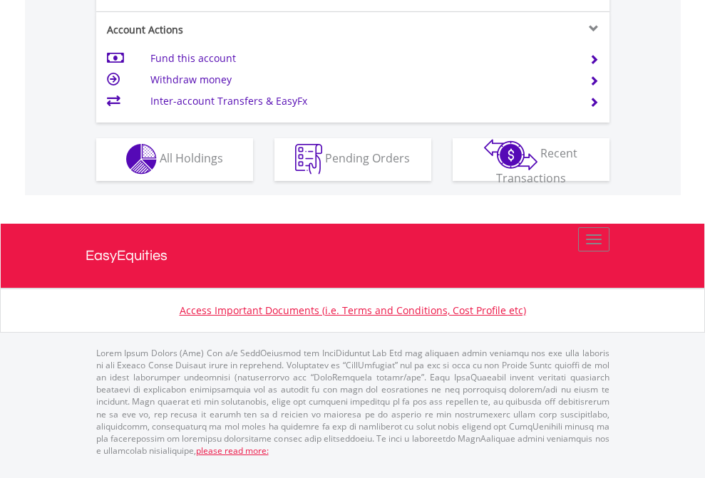 The width and height of the screenshot is (705, 478). What do you see at coordinates (361, 101) in the screenshot?
I see `td: Inter-account Transfers & EasyFx` at bounding box center [361, 101].